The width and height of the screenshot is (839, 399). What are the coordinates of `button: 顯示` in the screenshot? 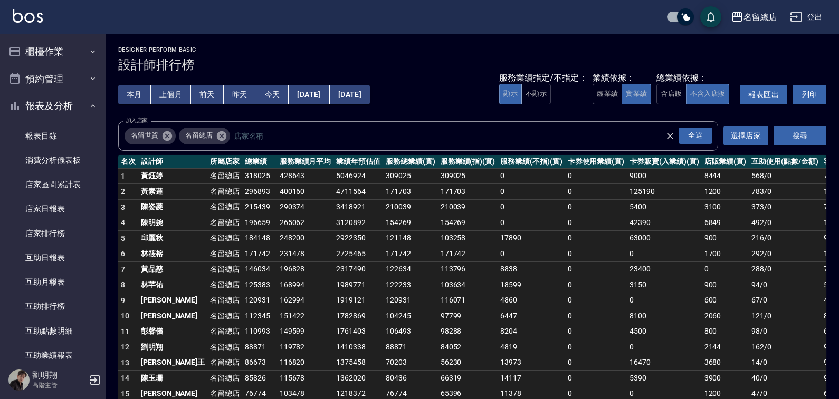 It's located at (510, 94).